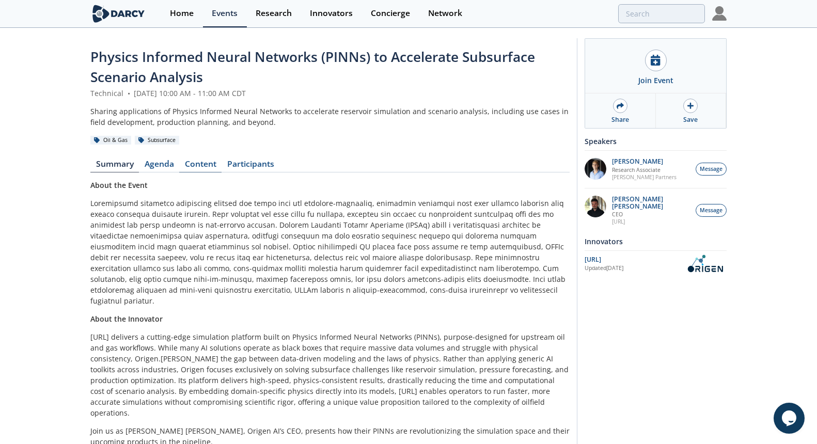 This screenshot has height=444, width=817. I want to click on a: Content, so click(200, 166).